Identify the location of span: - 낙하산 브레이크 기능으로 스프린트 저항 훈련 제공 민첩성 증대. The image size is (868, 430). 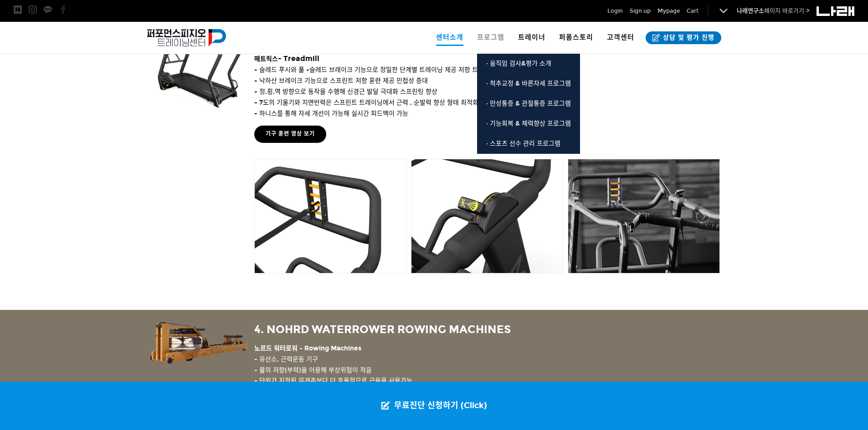
(341, 81).